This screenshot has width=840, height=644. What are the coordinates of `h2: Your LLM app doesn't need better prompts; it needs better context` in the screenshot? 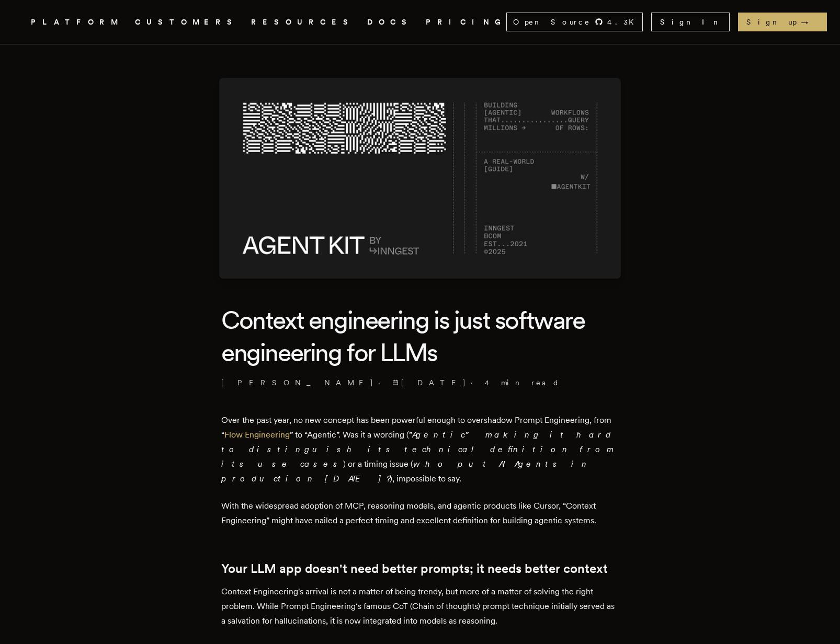 It's located at (420, 569).